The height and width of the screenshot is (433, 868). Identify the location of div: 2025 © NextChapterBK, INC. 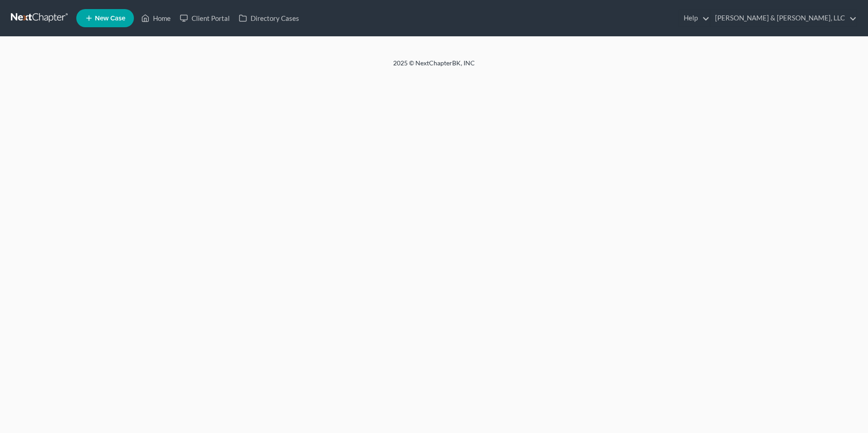
(434, 66).